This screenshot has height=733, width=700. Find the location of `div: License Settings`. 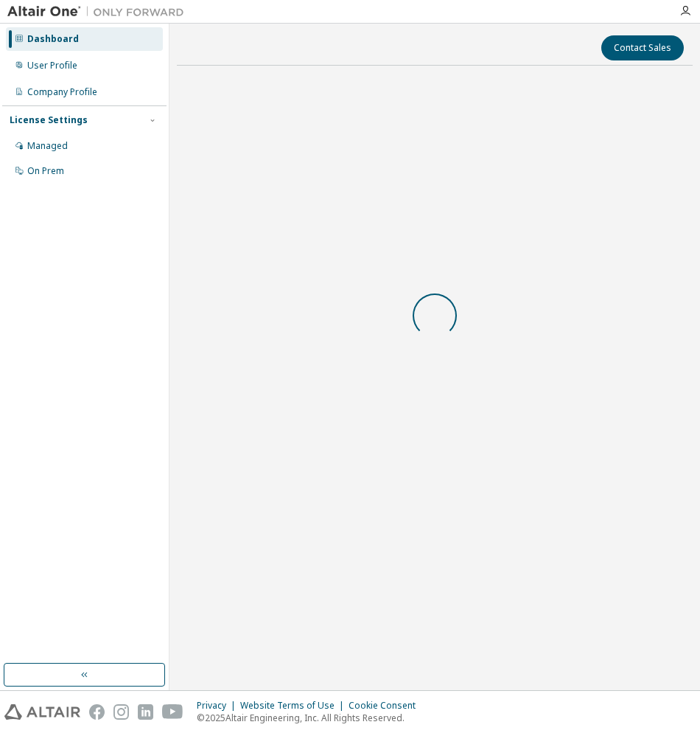

div: License Settings is located at coordinates (49, 120).